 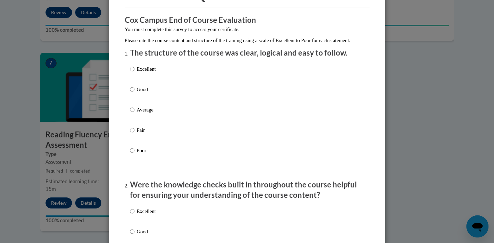 What do you see at coordinates (132, 130) in the screenshot?
I see `input: Fair` at bounding box center [132, 130].